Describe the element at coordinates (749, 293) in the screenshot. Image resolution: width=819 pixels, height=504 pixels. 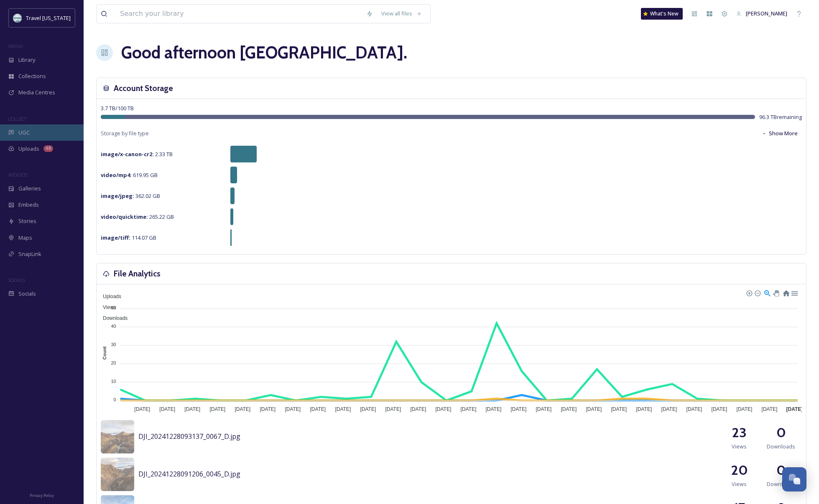
I see `div: Zoom In` at that location.